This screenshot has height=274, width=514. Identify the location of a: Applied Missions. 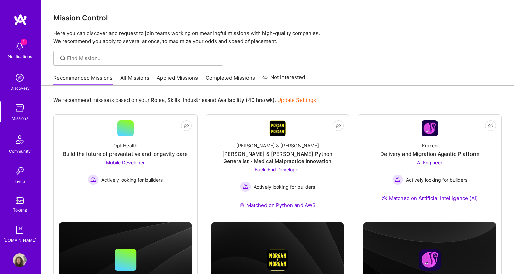
(177, 80).